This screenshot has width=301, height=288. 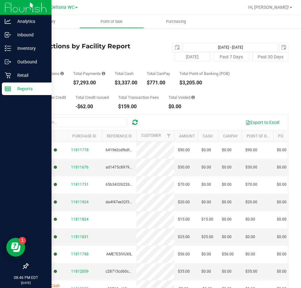 I want to click on a: Point of Banking (POB), so click(x=269, y=136).